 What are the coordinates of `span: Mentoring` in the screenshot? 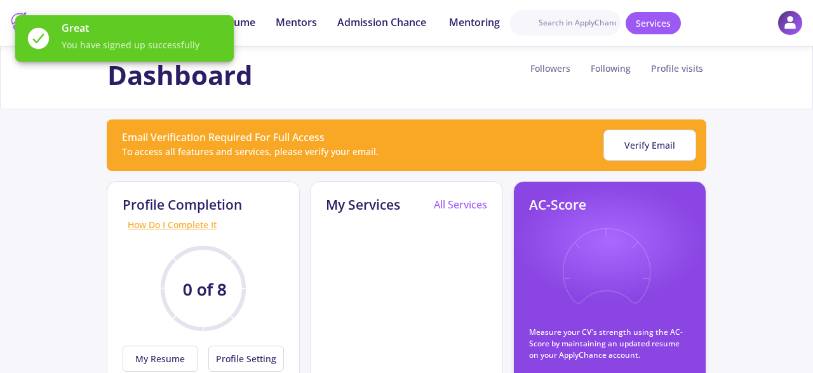 It's located at (474, 22).